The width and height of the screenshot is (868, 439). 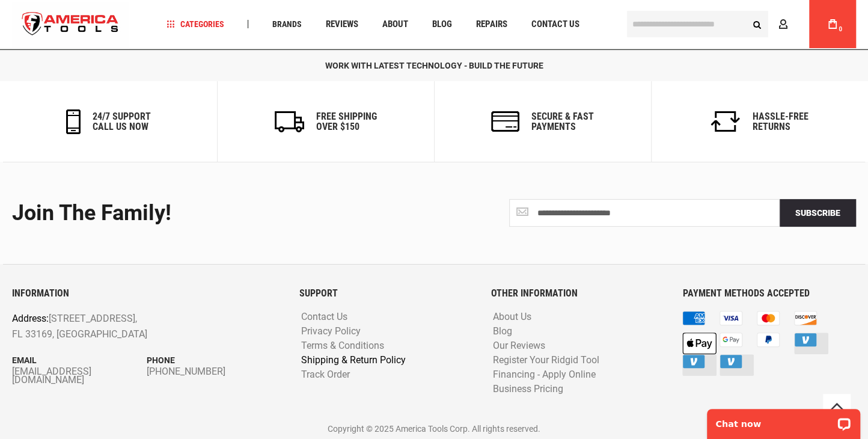 What do you see at coordinates (578, 293) in the screenshot?
I see `h6: OTHER INFORMATION` at bounding box center [578, 293].